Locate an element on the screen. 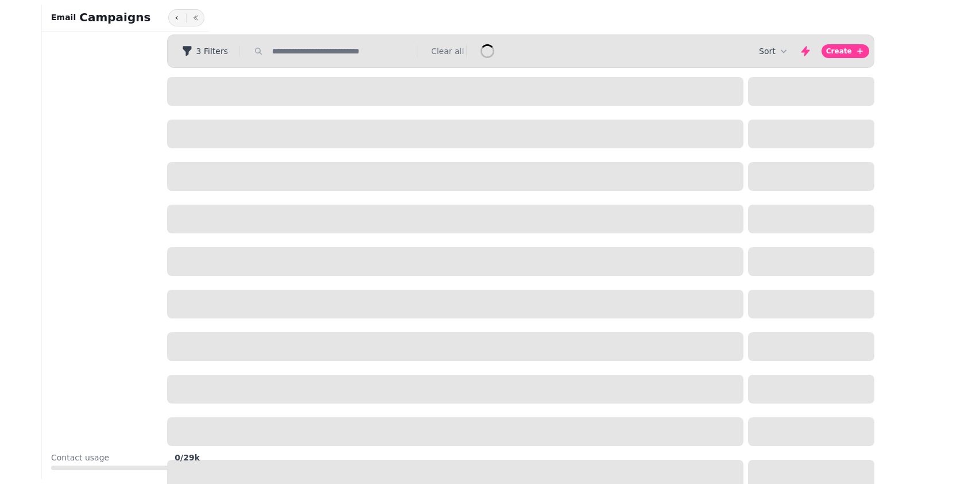 The image size is (980, 484). span: Create is located at coordinates (839, 51).